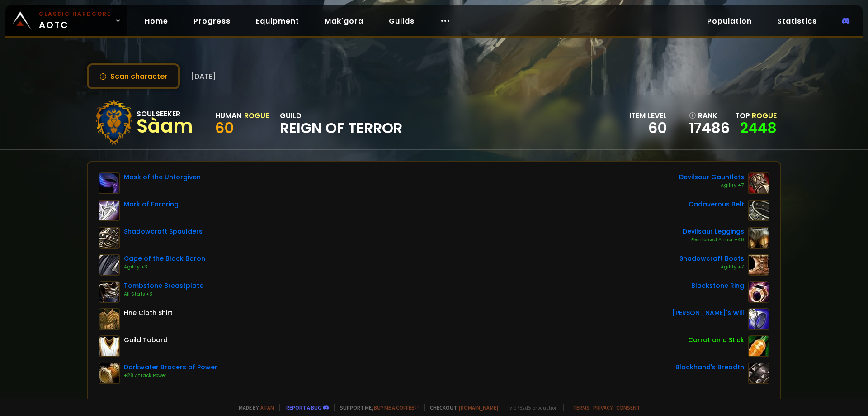 This screenshot has width=868, height=416. I want to click on div: +28 Attack Power, so click(170, 375).